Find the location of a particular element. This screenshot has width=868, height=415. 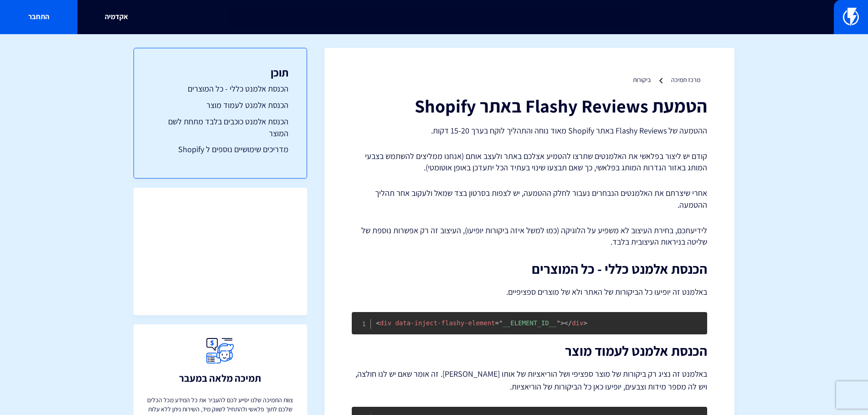

input: חיפוש מהיר... is located at coordinates (434, 18).